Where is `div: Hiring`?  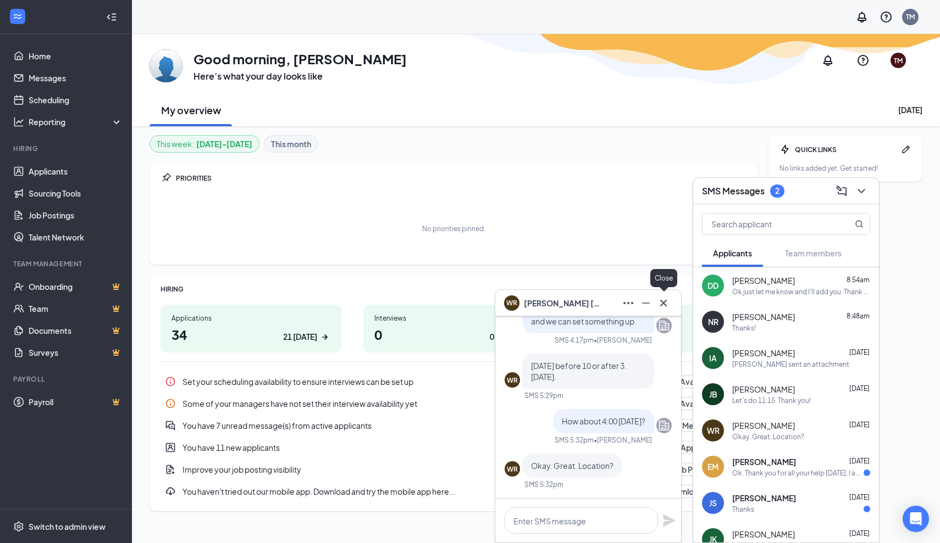
div: Hiring is located at coordinates (66, 148).